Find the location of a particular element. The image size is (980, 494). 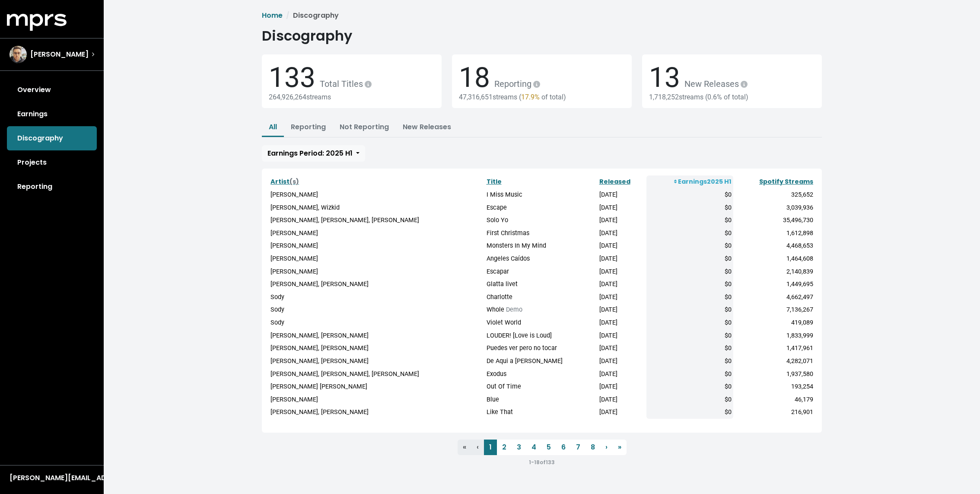

a: 4 is located at coordinates (534, 447).